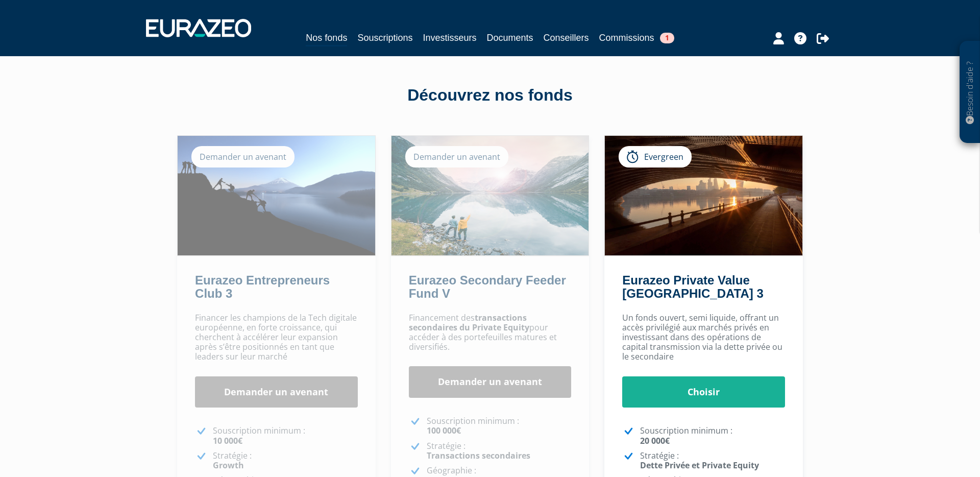 Image resolution: width=980 pixels, height=477 pixels. I want to click on a: Eurazeo Secondary Feeder Fund V, so click(487, 286).